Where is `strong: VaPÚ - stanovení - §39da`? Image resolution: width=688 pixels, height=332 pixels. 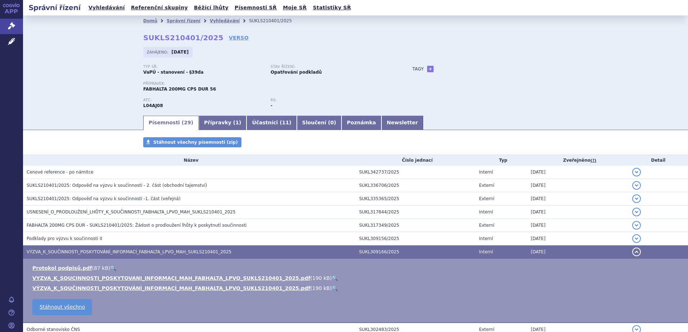 strong: VaPÚ - stanovení - §39da is located at coordinates (173, 72).